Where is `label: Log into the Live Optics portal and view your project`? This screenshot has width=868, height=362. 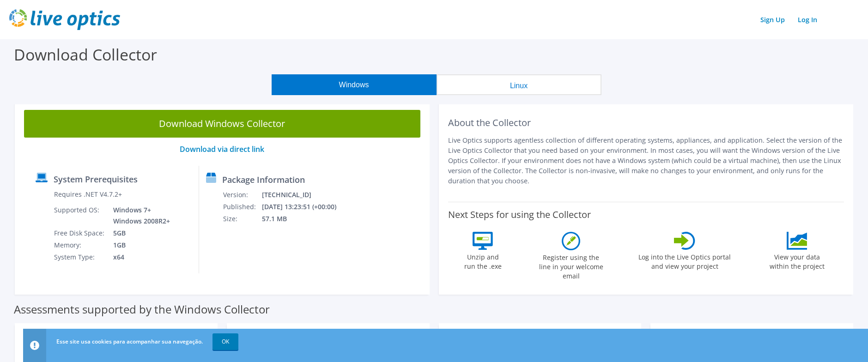
label: Log into the Live Optics portal and view your project is located at coordinates (684, 261).